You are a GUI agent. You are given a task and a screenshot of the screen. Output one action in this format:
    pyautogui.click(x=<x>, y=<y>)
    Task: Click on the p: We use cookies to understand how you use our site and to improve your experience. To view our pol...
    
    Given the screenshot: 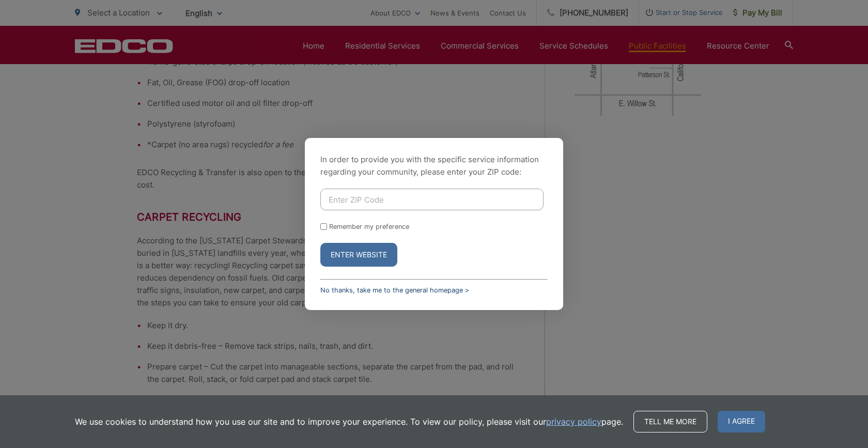 What is the action you would take?
    pyautogui.click(x=349, y=422)
    